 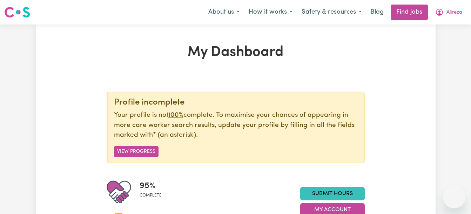 I want to click on div: Profile incomplete, so click(x=236, y=103).